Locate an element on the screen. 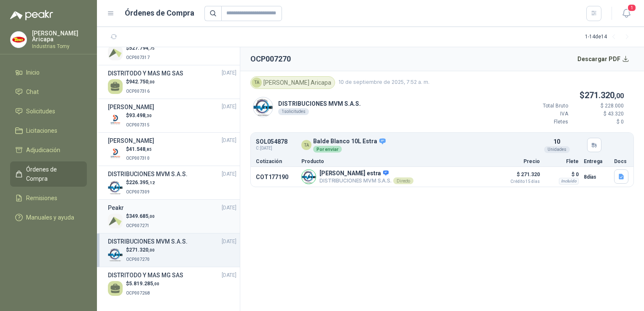  p: 8 días is located at coordinates (596, 177).